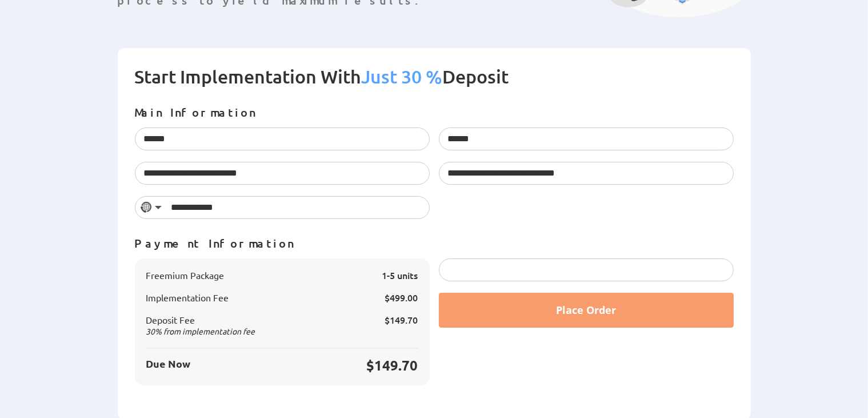 The image size is (868, 418). What do you see at coordinates (586, 310) in the screenshot?
I see `button: Place Order` at bounding box center [586, 310].